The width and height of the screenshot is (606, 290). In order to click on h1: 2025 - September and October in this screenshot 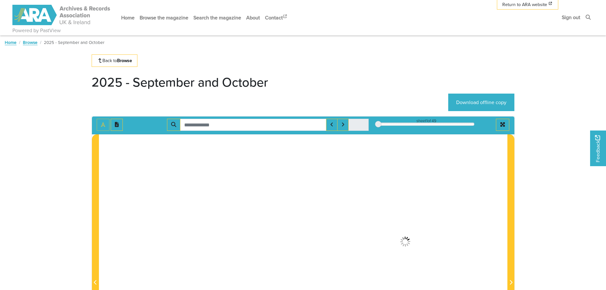, I will do `click(180, 82)`.